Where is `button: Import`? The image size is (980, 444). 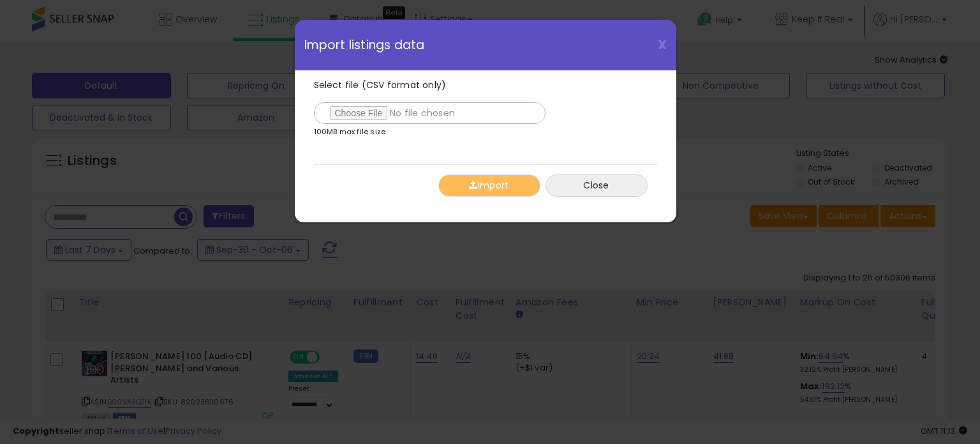 button: Import is located at coordinates (489, 185).